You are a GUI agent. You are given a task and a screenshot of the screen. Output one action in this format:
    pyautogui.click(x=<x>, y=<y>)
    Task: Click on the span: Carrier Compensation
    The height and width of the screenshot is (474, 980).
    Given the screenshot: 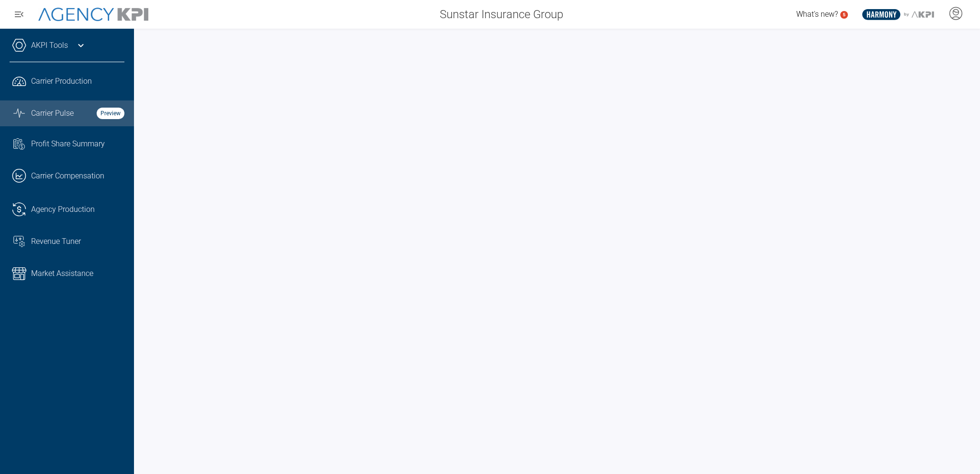 What is the action you would take?
    pyautogui.click(x=68, y=176)
    